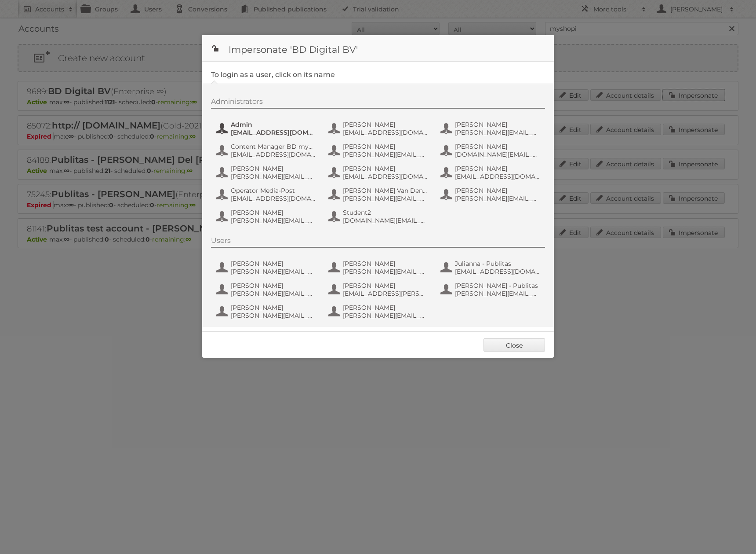  What do you see at coordinates (514, 345) in the screenshot?
I see `a: Close` at bounding box center [514, 345].